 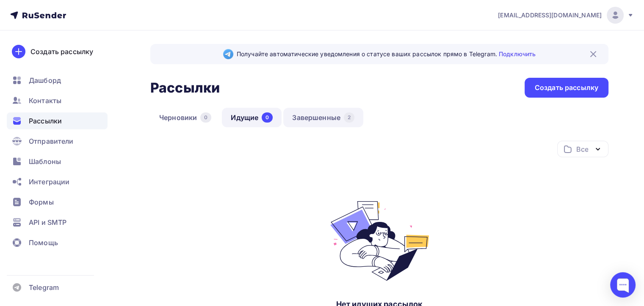 I want to click on span: Шаблоны, so click(x=45, y=162).